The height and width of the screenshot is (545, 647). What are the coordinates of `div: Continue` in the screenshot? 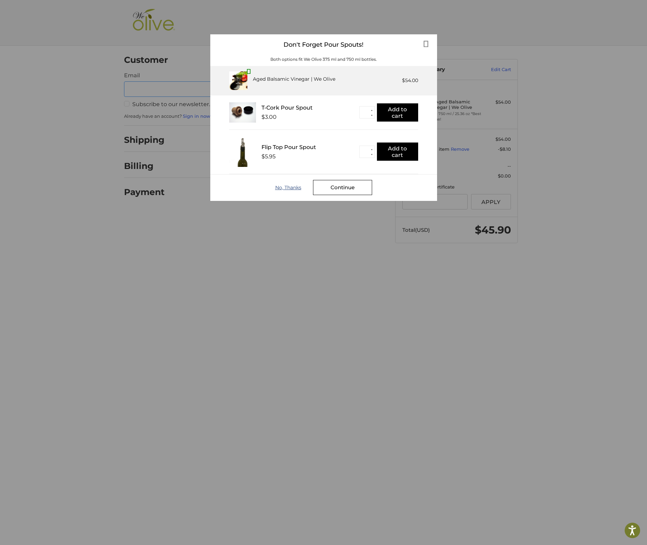 It's located at (343, 188).